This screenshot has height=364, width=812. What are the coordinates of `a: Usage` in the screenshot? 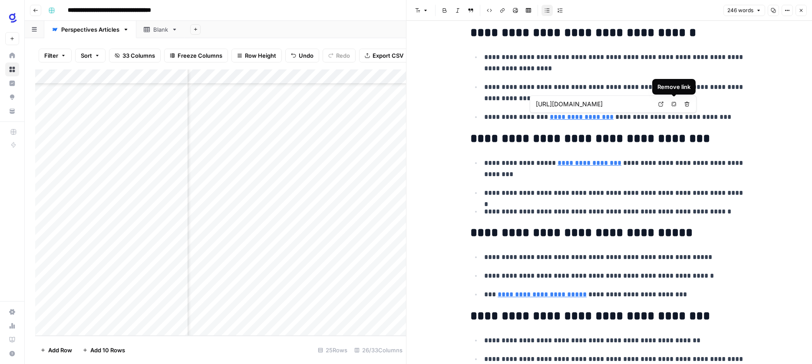 It's located at (12, 326).